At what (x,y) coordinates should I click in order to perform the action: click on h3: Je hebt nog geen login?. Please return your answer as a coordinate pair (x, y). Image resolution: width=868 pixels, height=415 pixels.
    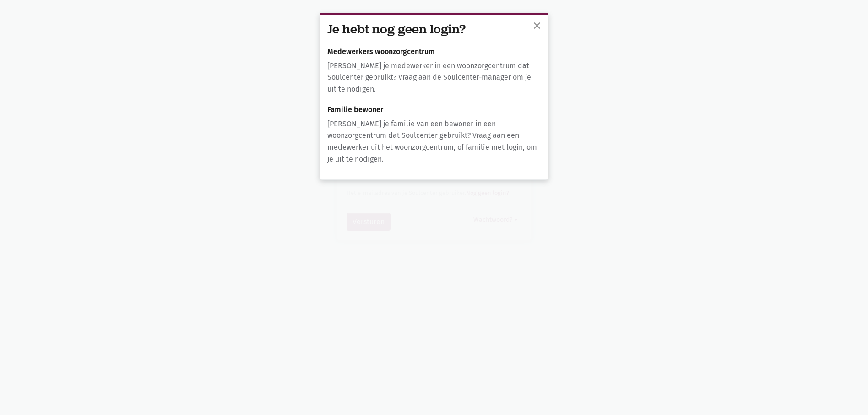
    Looking at the image, I should click on (434, 30).